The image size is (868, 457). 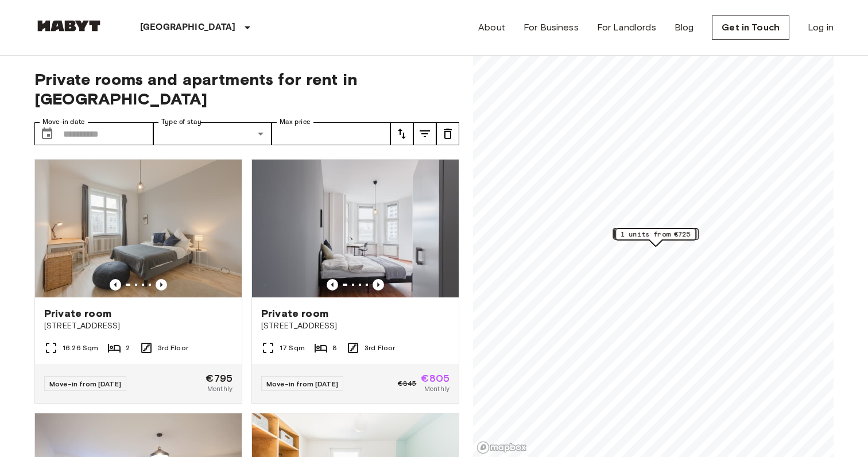 What do you see at coordinates (551, 27) in the screenshot?
I see `a: For Business` at bounding box center [551, 27].